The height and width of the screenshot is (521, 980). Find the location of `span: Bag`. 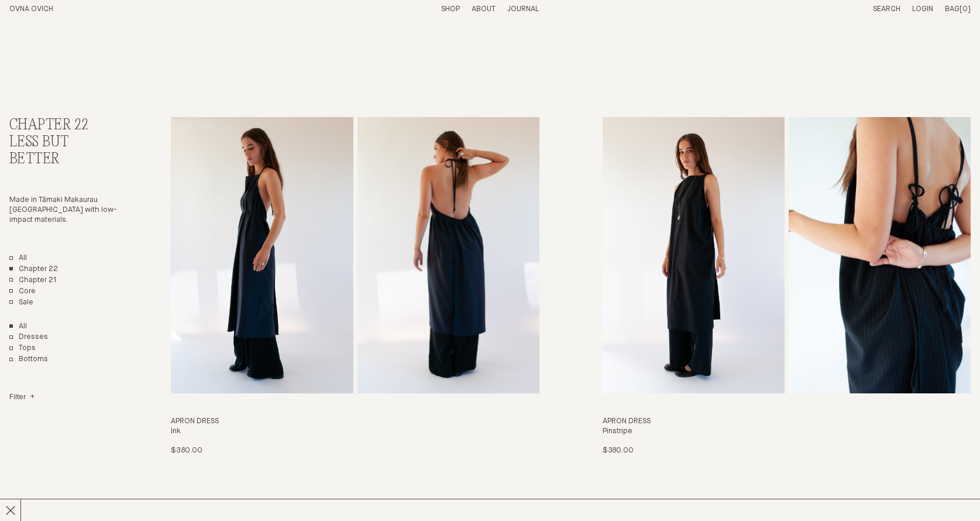

span: Bag is located at coordinates (952, 9).